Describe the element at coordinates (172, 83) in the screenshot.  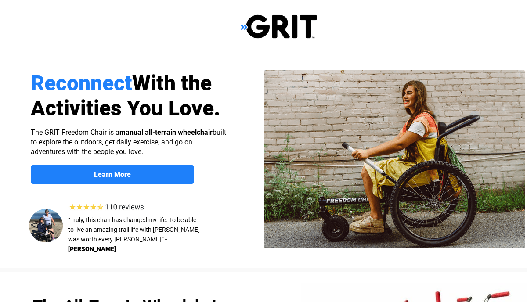
I see `span: With the` at that location.